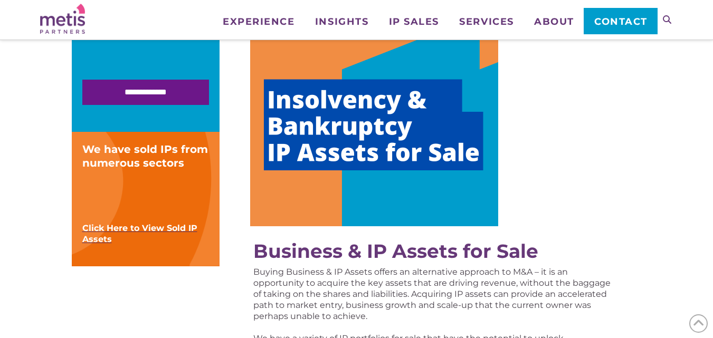 This screenshot has height=338, width=713. I want to click on span: Services, so click(486, 22).